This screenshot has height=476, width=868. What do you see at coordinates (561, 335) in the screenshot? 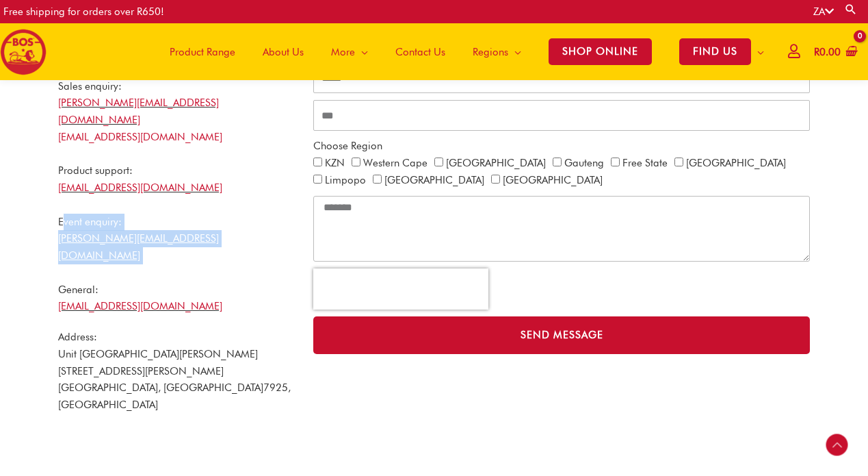
I see `button: Send Message` at bounding box center [561, 335].